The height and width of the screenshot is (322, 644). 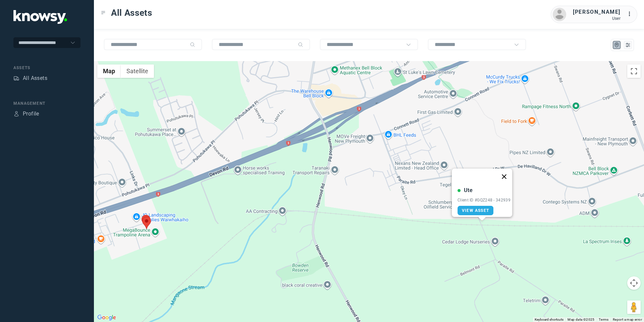 I want to click on div: Management, so click(x=47, y=104).